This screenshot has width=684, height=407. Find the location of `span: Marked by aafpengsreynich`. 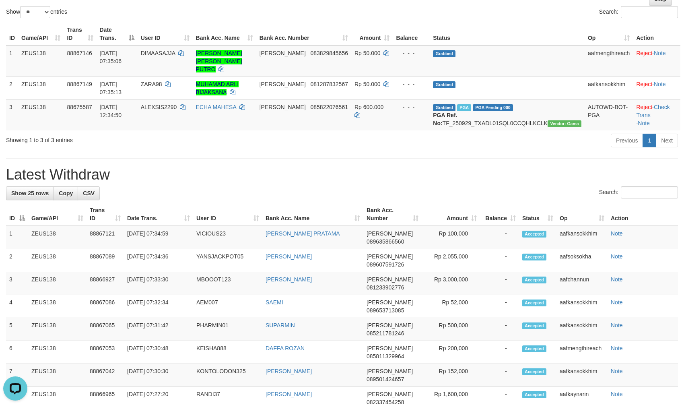

span: Marked by aafpengsreynich is located at coordinates (464, 107).